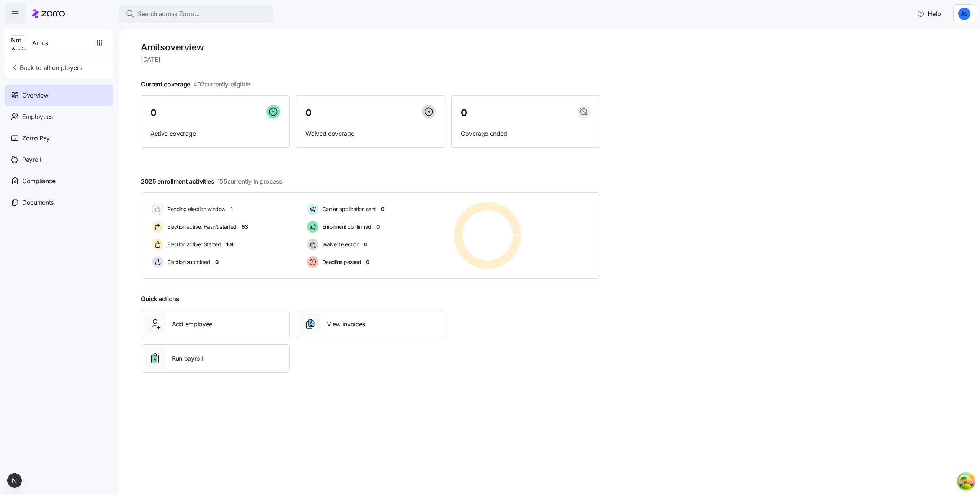 The image size is (980, 495). Describe the element at coordinates (46, 68) in the screenshot. I see `span: Back to all employers` at that location.